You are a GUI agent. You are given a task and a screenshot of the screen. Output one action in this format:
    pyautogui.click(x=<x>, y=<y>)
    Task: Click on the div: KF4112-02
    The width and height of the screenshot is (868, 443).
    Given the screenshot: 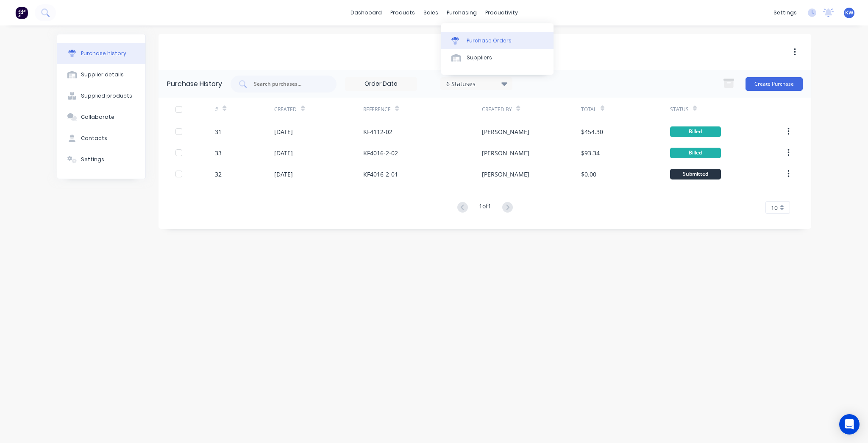 What is the action you would take?
    pyautogui.click(x=378, y=132)
    